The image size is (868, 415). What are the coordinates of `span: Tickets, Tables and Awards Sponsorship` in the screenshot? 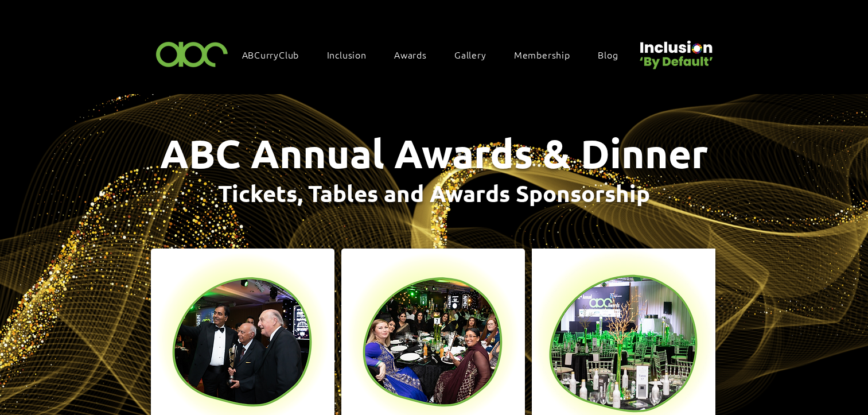 It's located at (434, 193).